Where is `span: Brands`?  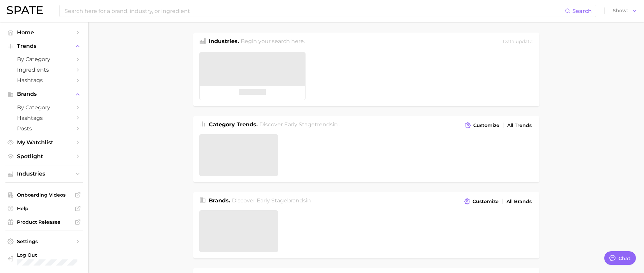
span: Brands is located at coordinates (44, 94).